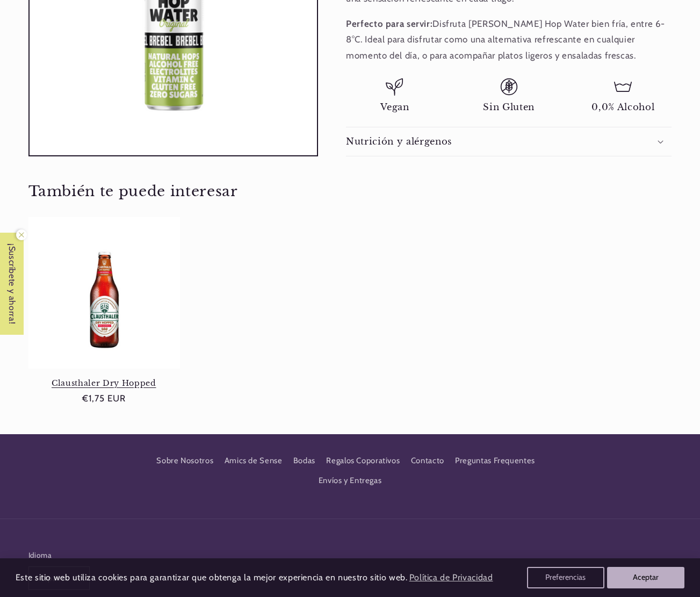  What do you see at coordinates (59, 555) in the screenshot?
I see `h2: Idioma` at bounding box center [59, 555].